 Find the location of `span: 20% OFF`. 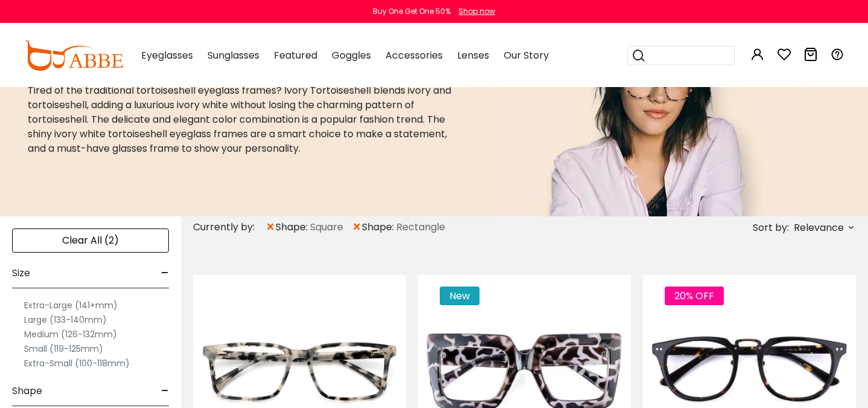

span: 20% OFF is located at coordinates (694, 295).